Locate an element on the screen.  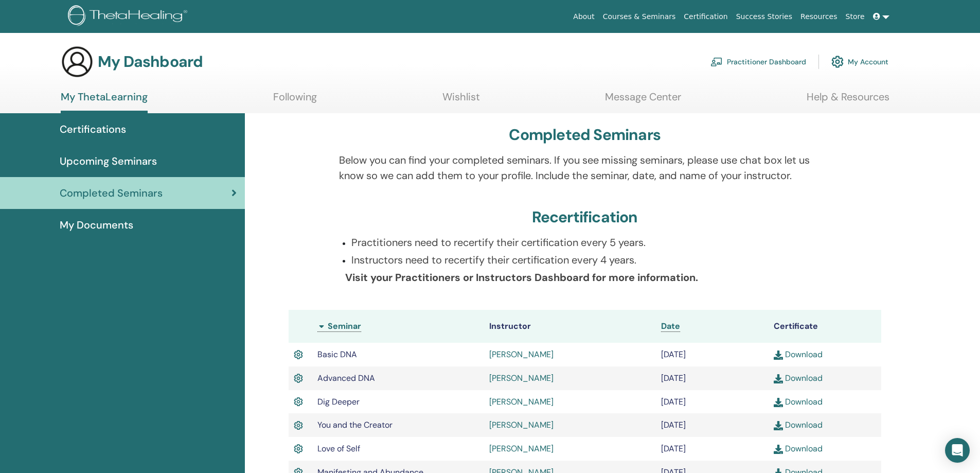
span: My Documents is located at coordinates (96, 225).